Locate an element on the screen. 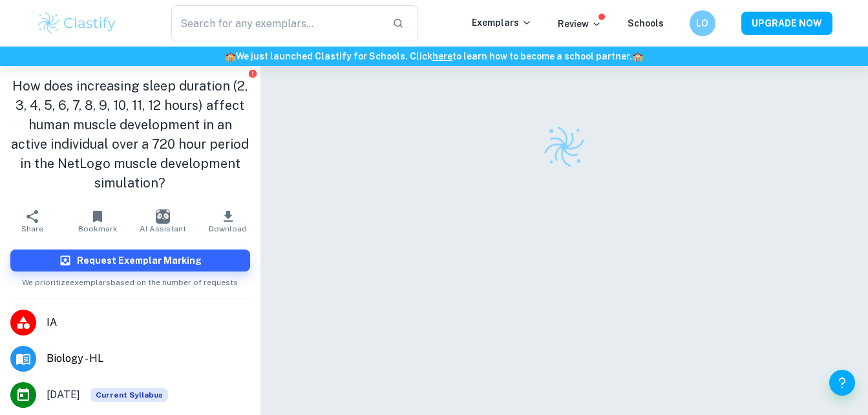 This screenshot has width=868, height=415. button: Report issue is located at coordinates (253, 73).